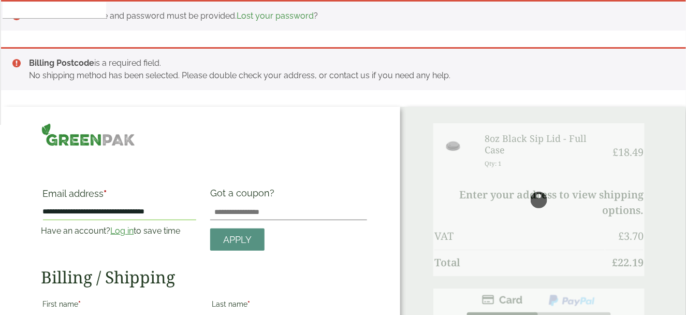 The height and width of the screenshot is (315, 686). Describe the element at coordinates (89, 135) in the screenshot. I see `img: GreenPak Supplies` at that location.